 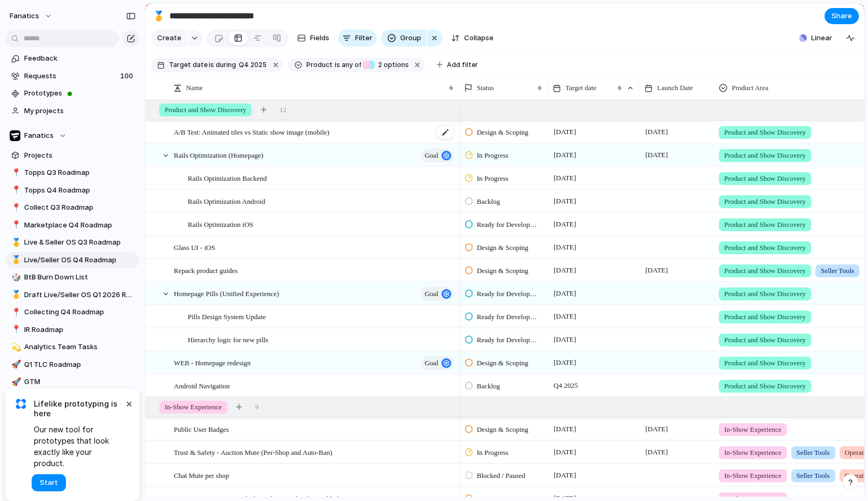 What do you see at coordinates (251, 131) in the screenshot?
I see `span: A/B Test: Animated tiles vs Static show image (mobile)` at bounding box center [251, 131].